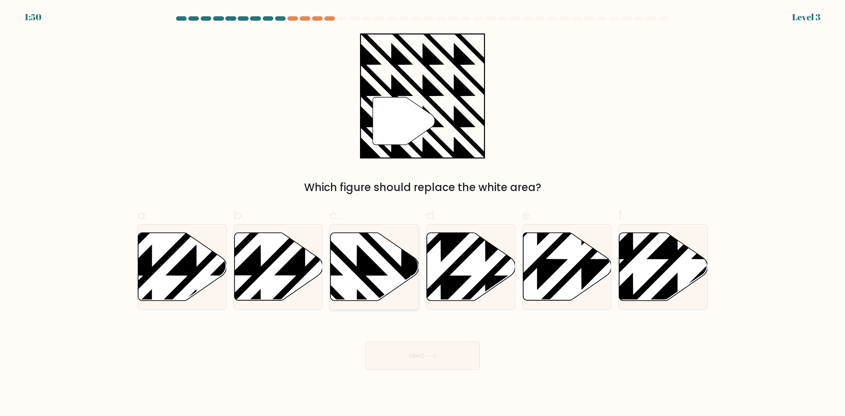  Describe the element at coordinates (422, 187) in the screenshot. I see `div: Which figure should replace the white area?` at that location.